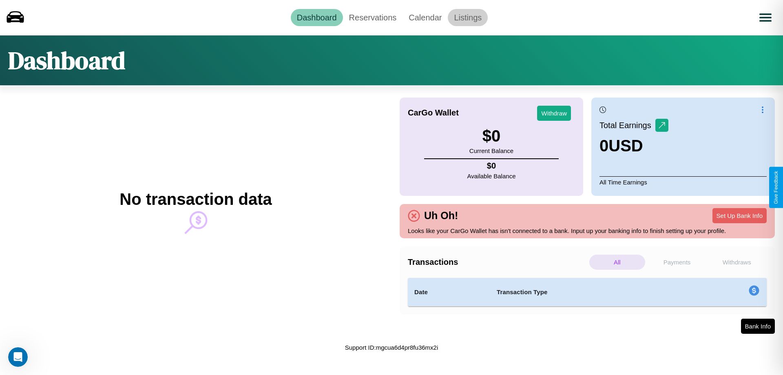 This screenshot has height=375, width=783. Describe the element at coordinates (683, 182) in the screenshot. I see `p: All Time Earnings` at that location.